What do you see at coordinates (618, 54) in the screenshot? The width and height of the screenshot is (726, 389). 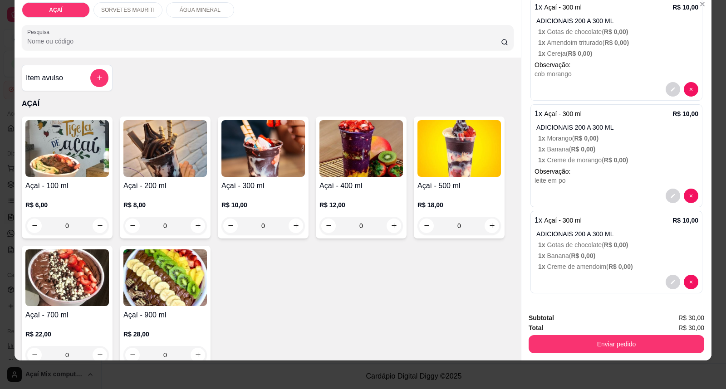 I see `p: Cereja (` at bounding box center [618, 54].